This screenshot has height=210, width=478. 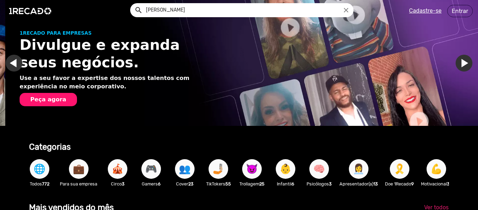 I want to click on a: Entrar, so click(x=460, y=11).